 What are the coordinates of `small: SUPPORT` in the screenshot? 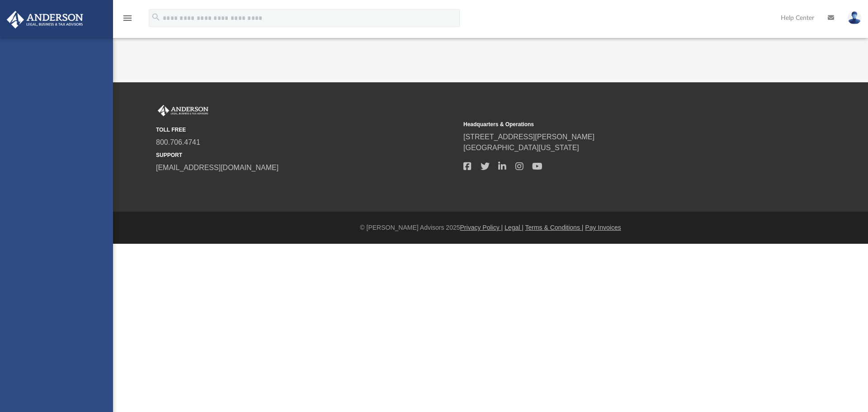 It's located at (307, 155).